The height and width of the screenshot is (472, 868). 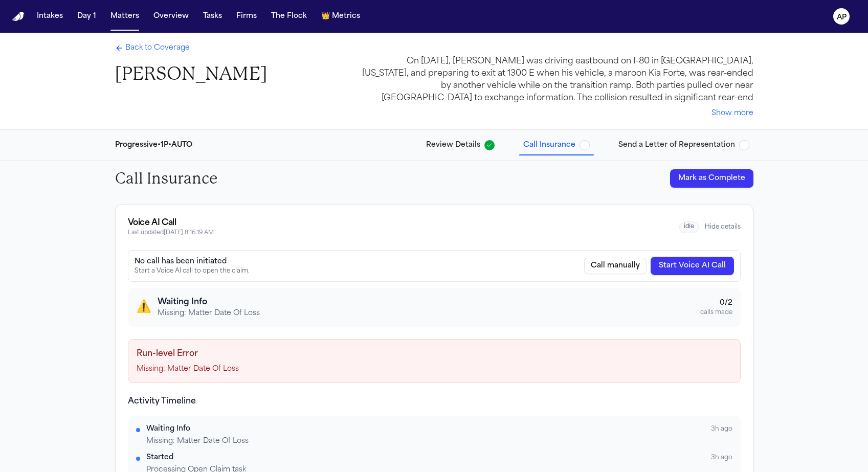 I want to click on a: Overview, so click(x=171, y=16).